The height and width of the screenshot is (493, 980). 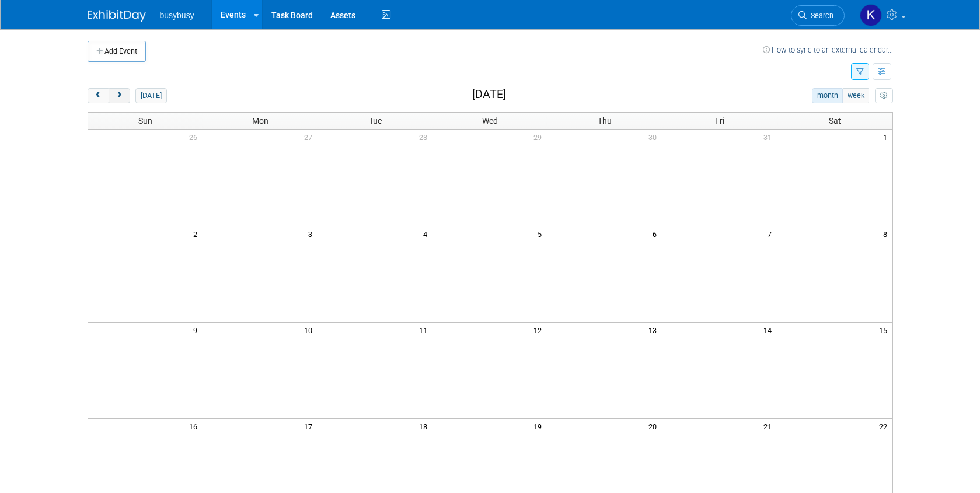 What do you see at coordinates (310, 330) in the screenshot?
I see `span: 10` at bounding box center [310, 330].